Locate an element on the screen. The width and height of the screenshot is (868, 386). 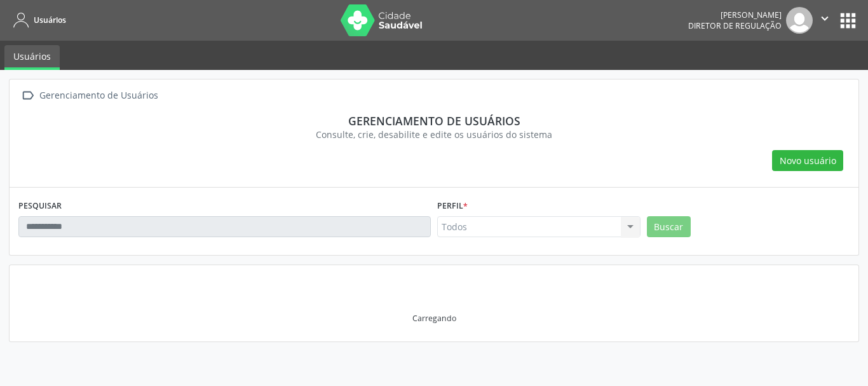
div: Consulte, crie, desabilite e edite os usuários do sistema is located at coordinates (434, 134).